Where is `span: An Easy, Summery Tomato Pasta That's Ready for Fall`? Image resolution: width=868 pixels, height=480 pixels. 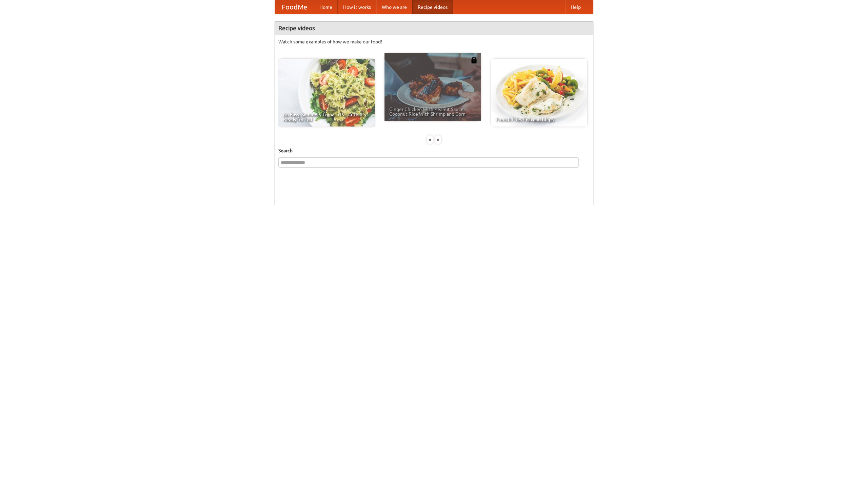
span: An Easy, Summery Tomato Pasta That's Ready for Fall is located at coordinates (327, 117).